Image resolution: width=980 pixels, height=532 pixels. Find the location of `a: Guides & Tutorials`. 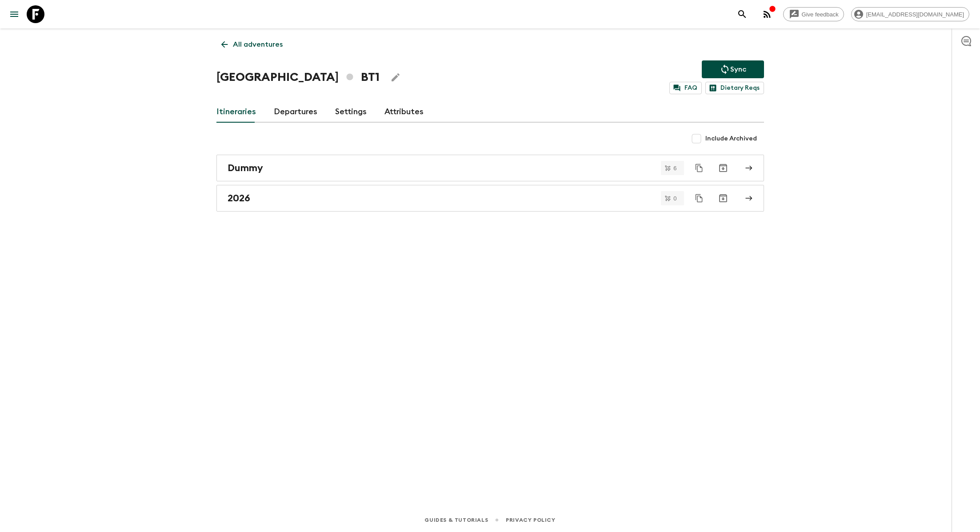

a: Guides & Tutorials is located at coordinates (456, 520).